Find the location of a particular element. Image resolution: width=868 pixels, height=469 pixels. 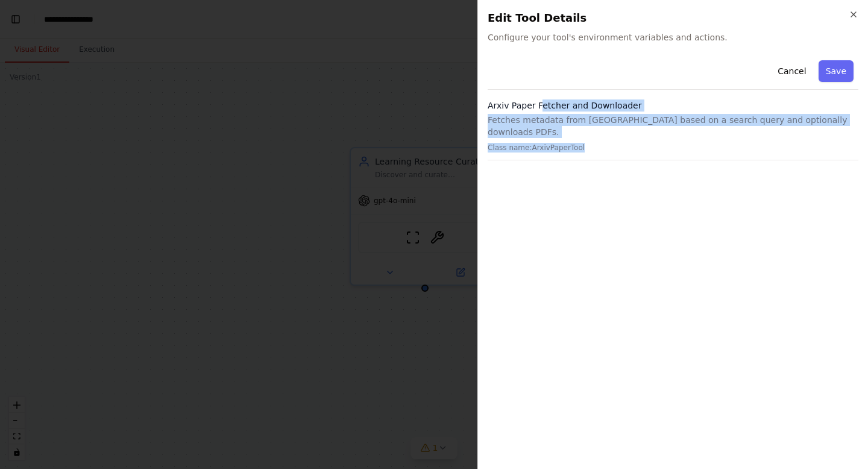

button: Save is located at coordinates (836, 71).